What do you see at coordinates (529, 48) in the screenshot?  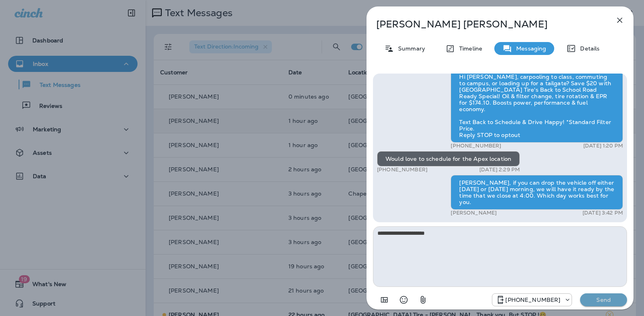 I see `p: Messaging` at bounding box center [529, 48].